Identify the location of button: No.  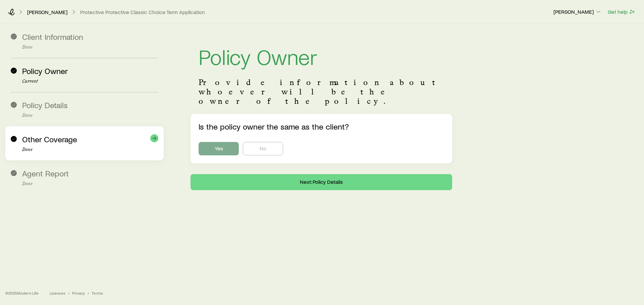
(263, 149).